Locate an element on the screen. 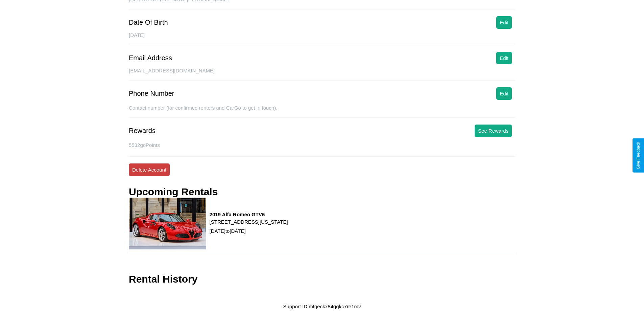 The height and width of the screenshot is (311, 644). button: Delete Account is located at coordinates (149, 170).